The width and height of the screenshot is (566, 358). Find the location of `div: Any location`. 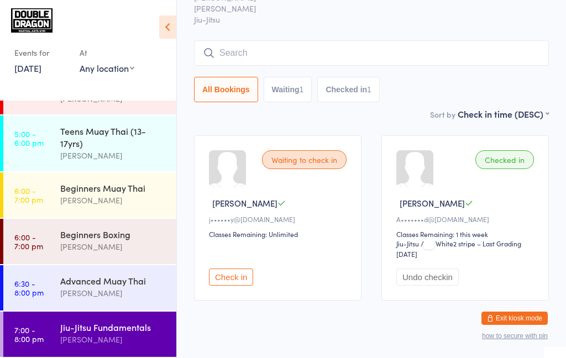

div: Any location is located at coordinates (107, 68).